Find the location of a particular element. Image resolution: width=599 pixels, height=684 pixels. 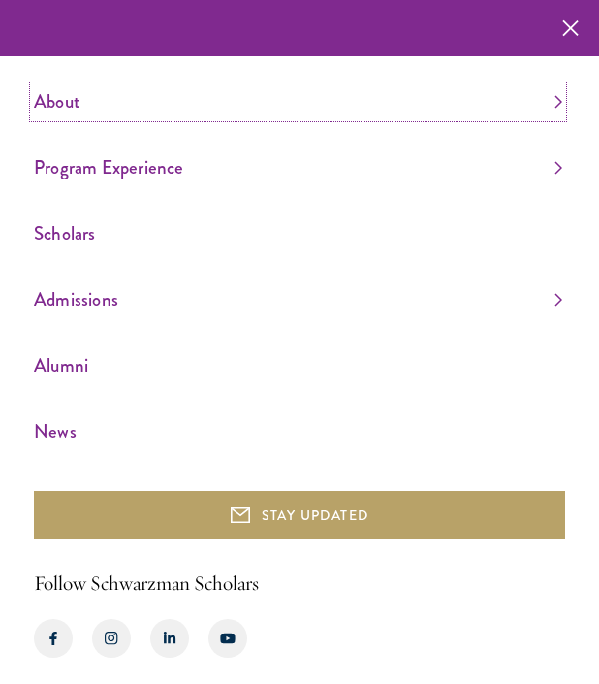

a: Program Experience is located at coordinates (298, 167).